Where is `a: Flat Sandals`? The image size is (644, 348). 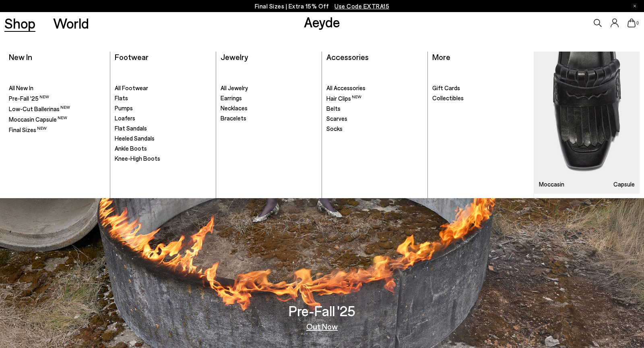 a: Flat Sandals is located at coordinates (163, 128).